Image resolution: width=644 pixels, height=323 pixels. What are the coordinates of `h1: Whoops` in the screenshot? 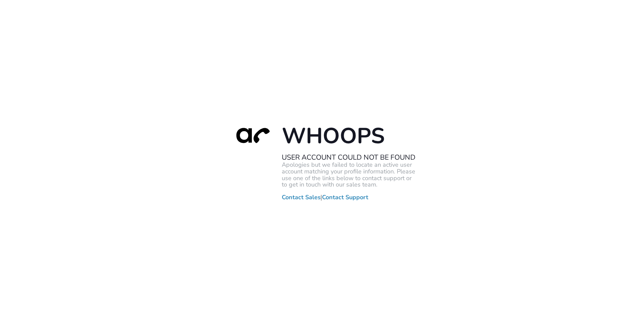 It's located at (349, 135).